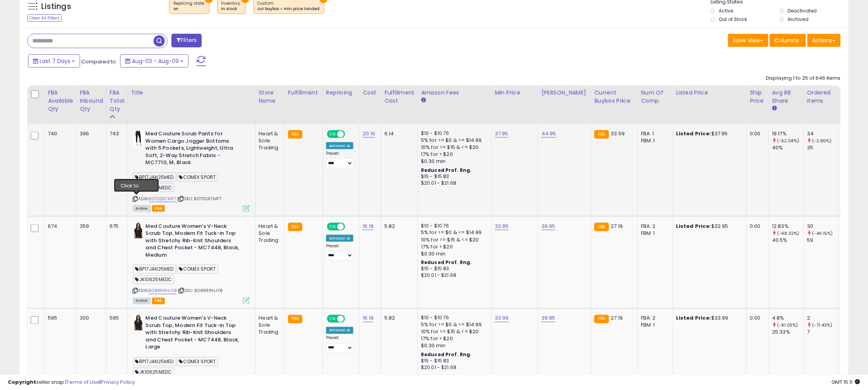  Describe the element at coordinates (158, 208) in the screenshot. I see `span: FBA` at that location.